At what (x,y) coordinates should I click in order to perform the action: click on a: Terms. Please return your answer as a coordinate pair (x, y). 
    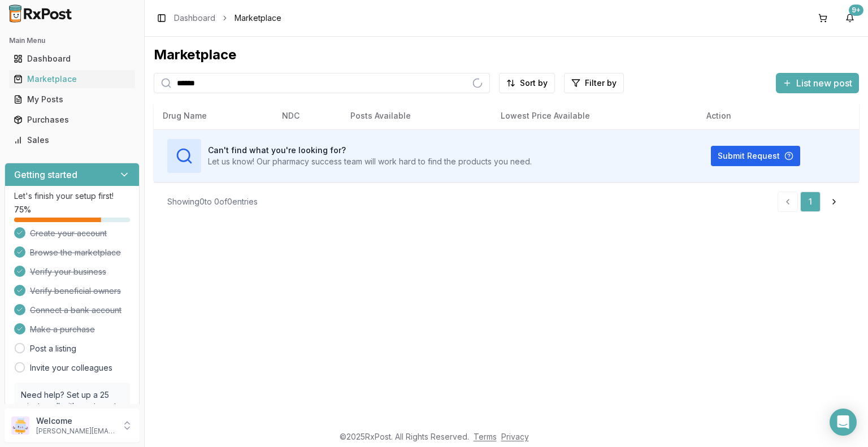
    Looking at the image, I should click on (485, 437).